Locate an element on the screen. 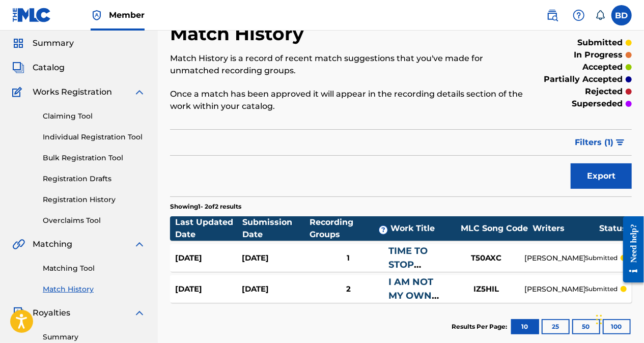 The height and width of the screenshot is (343, 644). a: Bulk Registration Tool is located at coordinates (94, 158).